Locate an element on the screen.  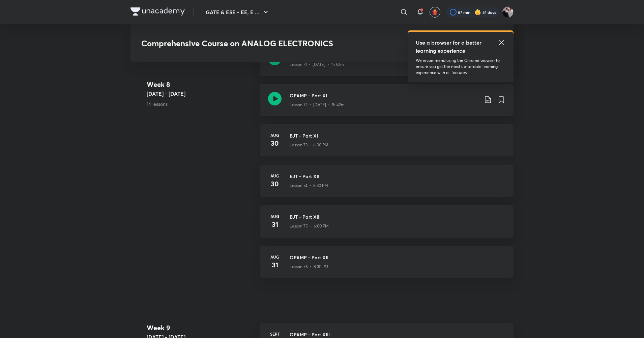
p: Lesson 75 • 6:00 PM is located at coordinates (309, 226).